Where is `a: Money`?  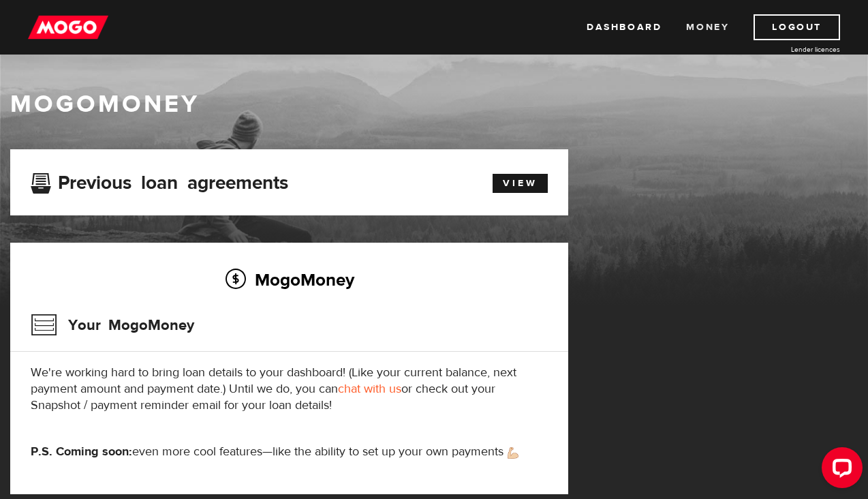
a: Money is located at coordinates (707, 27).